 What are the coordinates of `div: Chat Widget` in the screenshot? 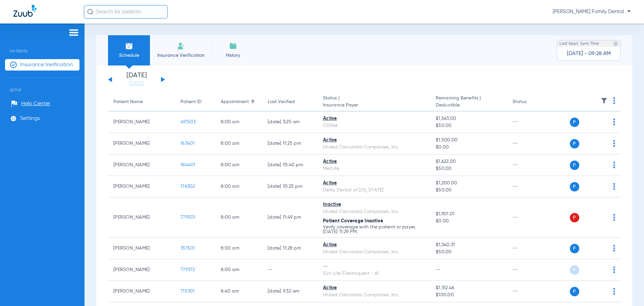 It's located at (627, 290).